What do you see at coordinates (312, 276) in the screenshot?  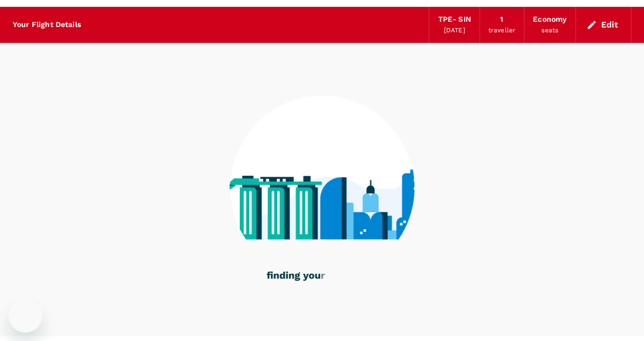 I see `g: finding your flights` at bounding box center [312, 276].